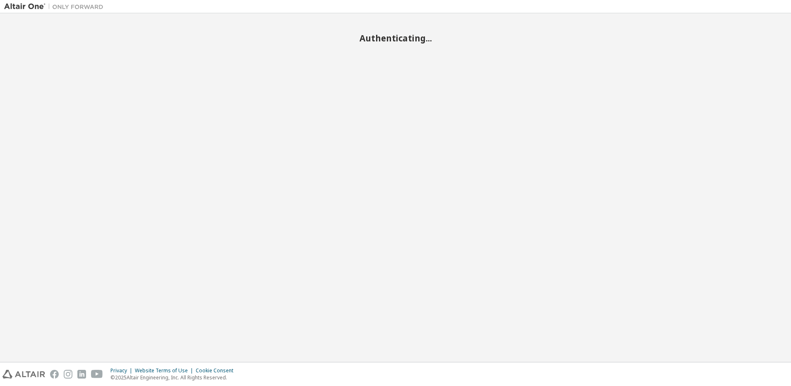 The height and width of the screenshot is (386, 791). Describe the element at coordinates (56, 7) in the screenshot. I see `img: Altair One` at that location.